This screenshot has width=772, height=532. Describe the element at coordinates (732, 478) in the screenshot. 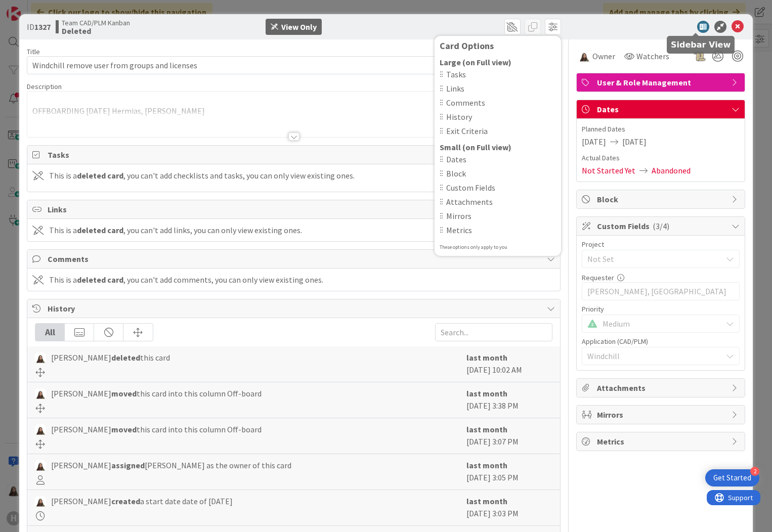

I see `div: Get Started` at that location.